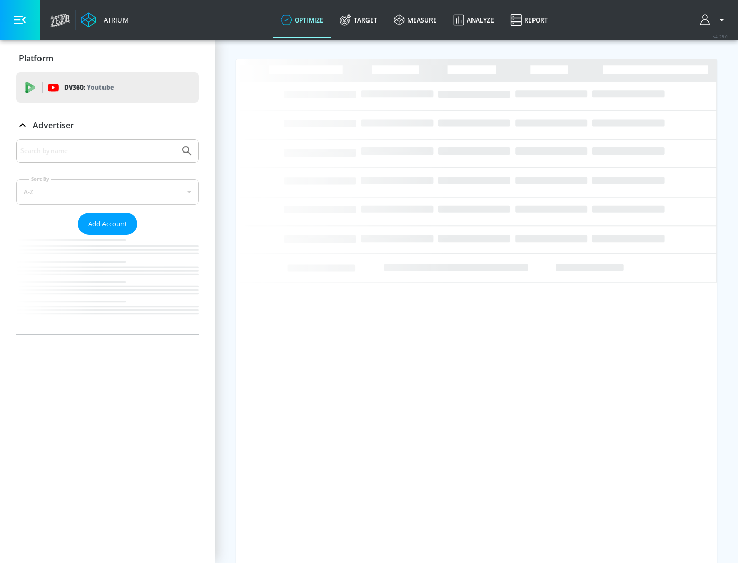 The height and width of the screenshot is (563, 738). Describe the element at coordinates (358, 20) in the screenshot. I see `a: Target` at that location.